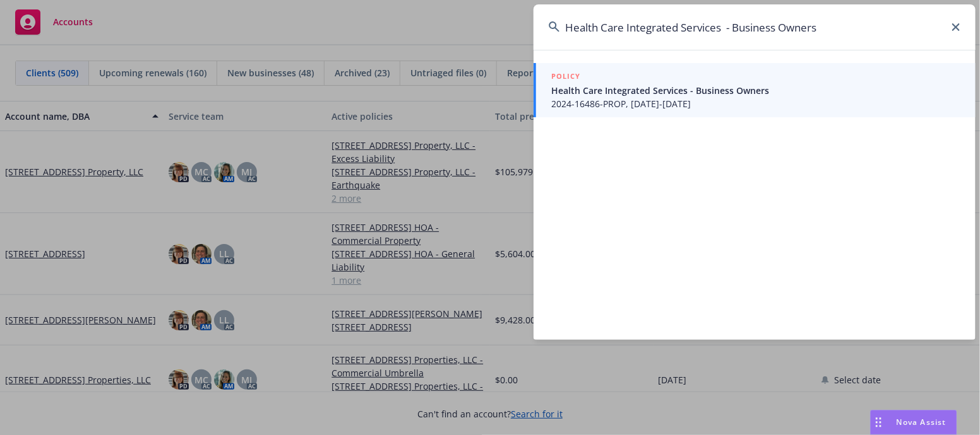 The height and width of the screenshot is (435, 980). Describe the element at coordinates (920, 422) in the screenshot. I see `span: Nova Assist` at that location.